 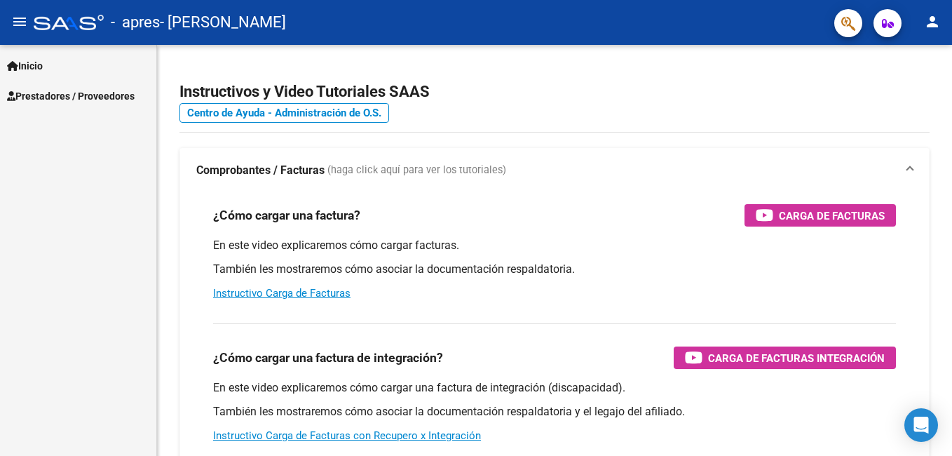 I want to click on h2: Instructivos y Video Tutoriales SAAS, so click(x=555, y=92).